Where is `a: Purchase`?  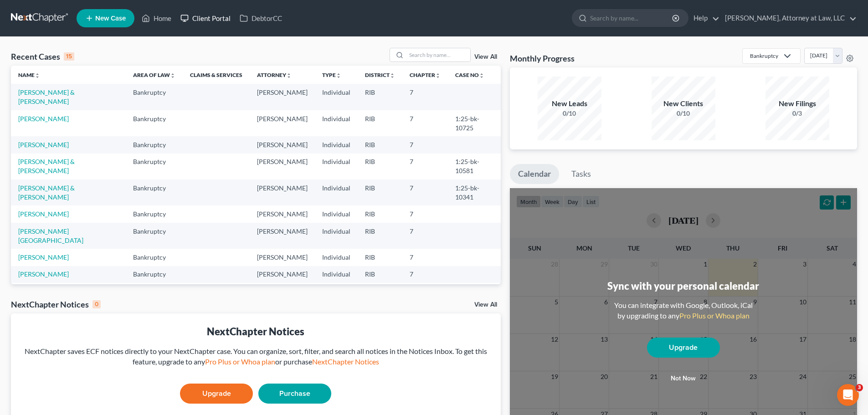 a: Purchase is located at coordinates (295, 394).